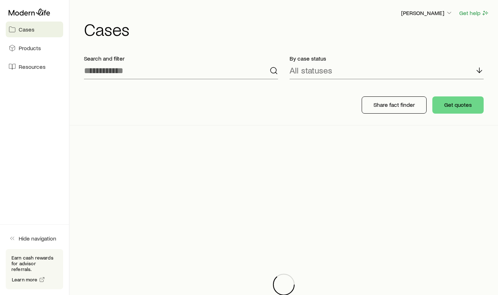 The height and width of the screenshot is (295, 498). I want to click on p: All statuses, so click(311, 70).